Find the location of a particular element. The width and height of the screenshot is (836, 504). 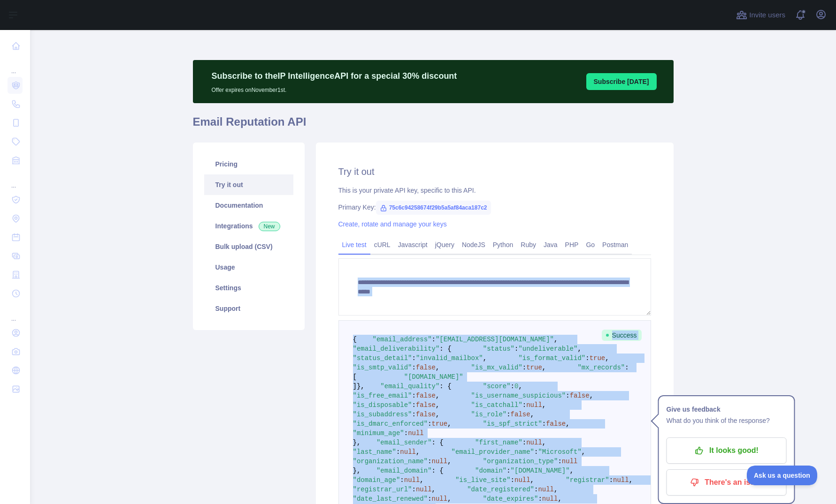

h1: Give us feedback is located at coordinates (727, 409).